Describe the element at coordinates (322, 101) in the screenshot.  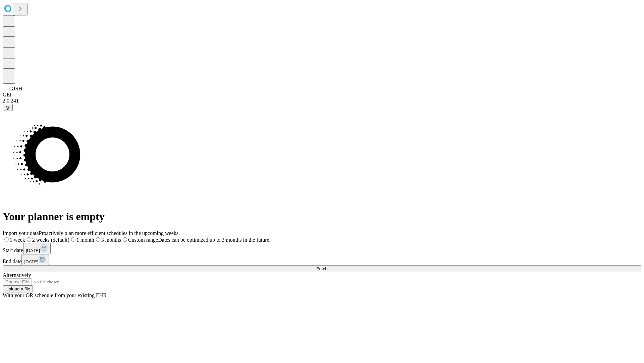
I see `div: 2.0.241` at that location.